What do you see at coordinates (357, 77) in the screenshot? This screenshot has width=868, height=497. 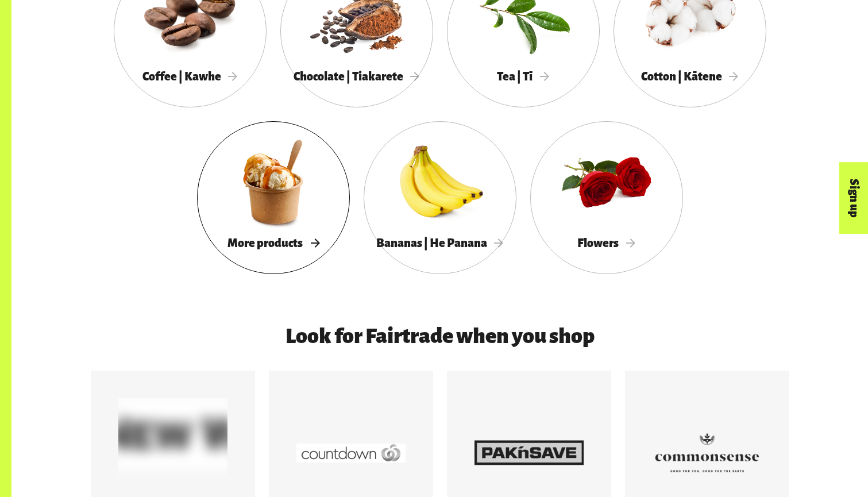 I see `span: Chocolate | Tiakarete` at bounding box center [357, 77].